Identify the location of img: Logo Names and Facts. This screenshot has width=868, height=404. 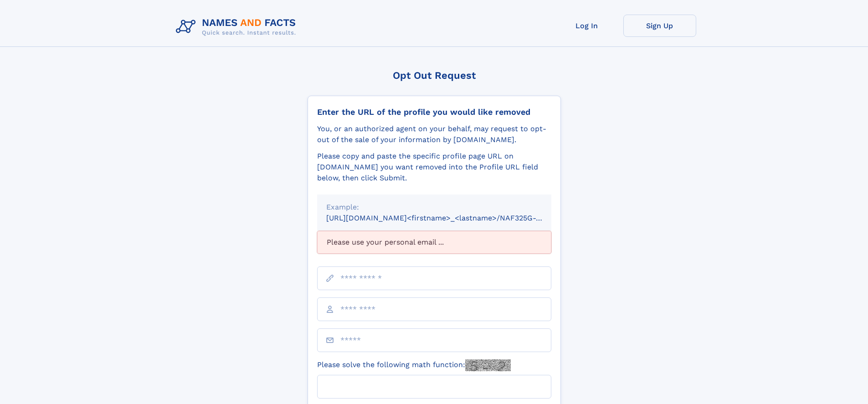
(238, 27).